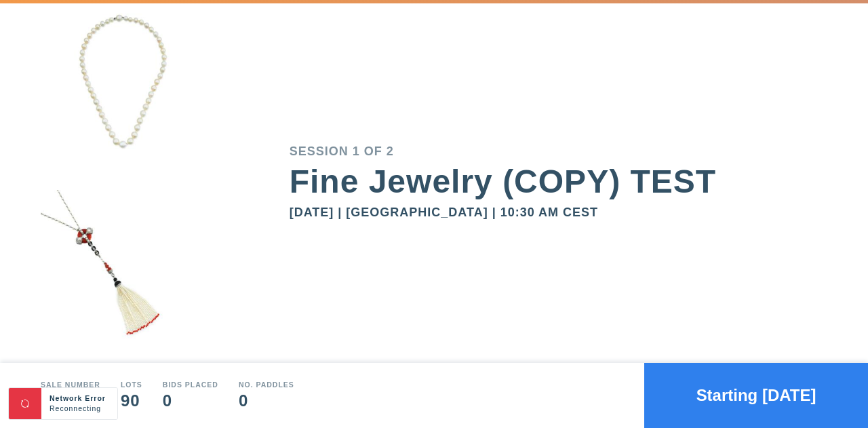 This screenshot has width=868, height=428. I want to click on div: 90, so click(132, 401).